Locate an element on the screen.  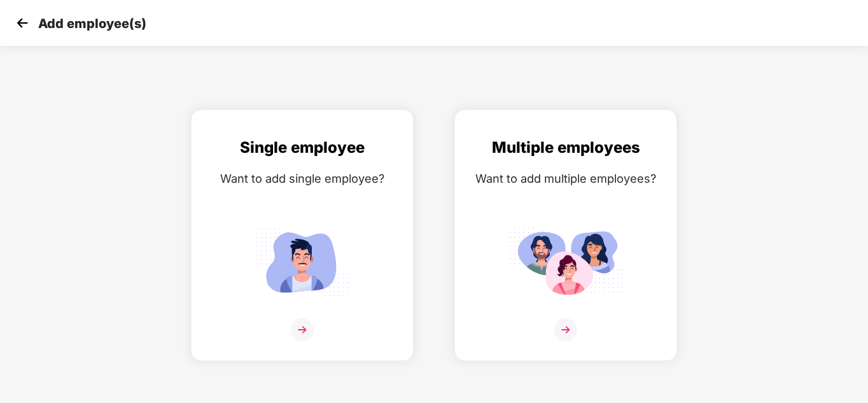
div: Want to add multiple employees? is located at coordinates (566, 178).